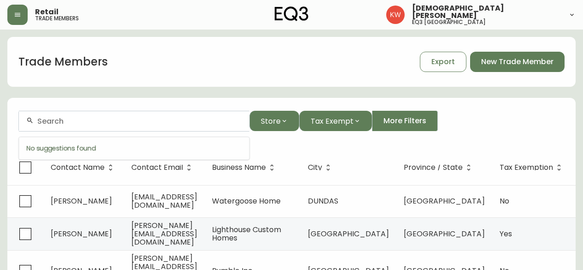 Image resolution: width=583 pixels, height=270 pixels. Describe the element at coordinates (134, 148) in the screenshot. I see `div: No suggestions found` at that location.